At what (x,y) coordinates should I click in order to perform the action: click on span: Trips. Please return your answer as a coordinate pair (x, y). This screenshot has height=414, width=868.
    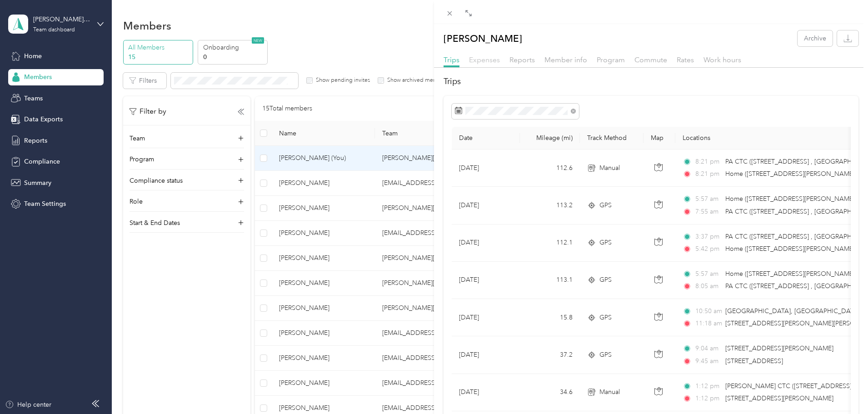
    Looking at the image, I should click on (452, 59).